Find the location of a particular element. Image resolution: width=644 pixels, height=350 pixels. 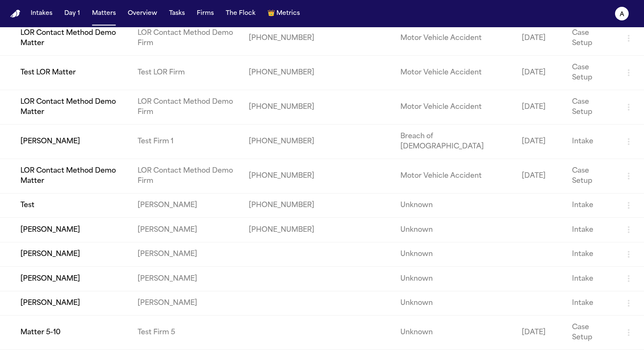

td: Test LOR Firm is located at coordinates (186, 72).